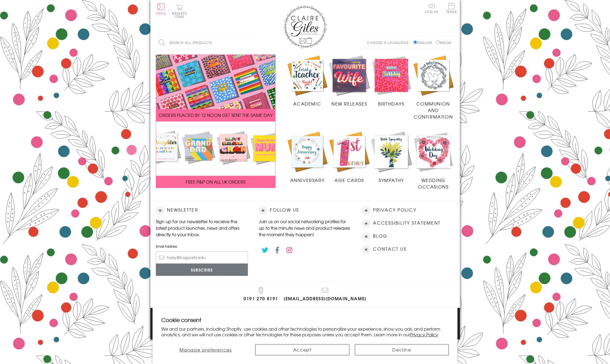 This screenshot has height=364, width=610. Describe the element at coordinates (433, 183) in the screenshot. I see `span: Wedding Occasions` at that location.